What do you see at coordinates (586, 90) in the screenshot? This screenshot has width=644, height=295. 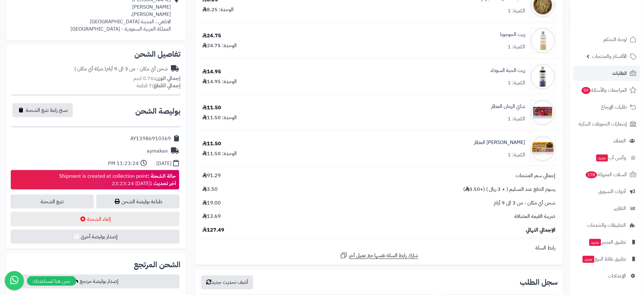 I see `span: 59` at bounding box center [586, 90].